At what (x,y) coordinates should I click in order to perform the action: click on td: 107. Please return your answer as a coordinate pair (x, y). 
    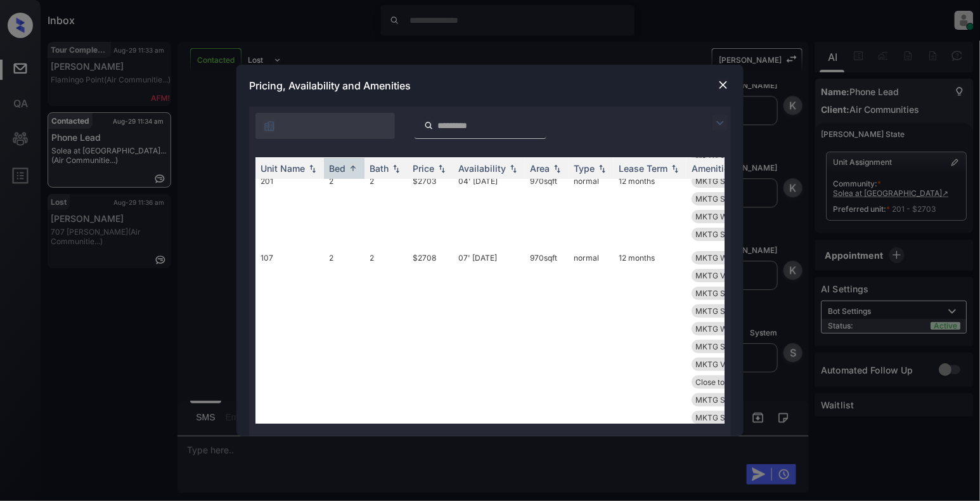
    Looking at the image, I should click on (290, 346).